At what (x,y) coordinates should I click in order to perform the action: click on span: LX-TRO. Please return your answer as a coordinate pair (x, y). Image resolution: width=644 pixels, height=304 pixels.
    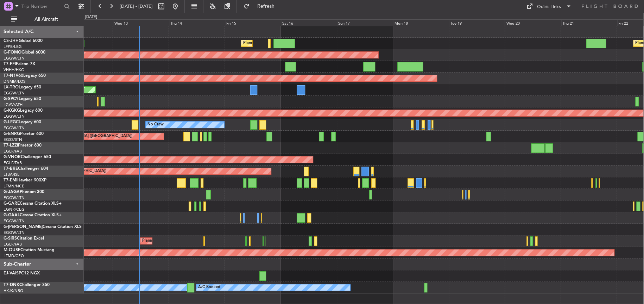
    Looking at the image, I should click on (11, 87).